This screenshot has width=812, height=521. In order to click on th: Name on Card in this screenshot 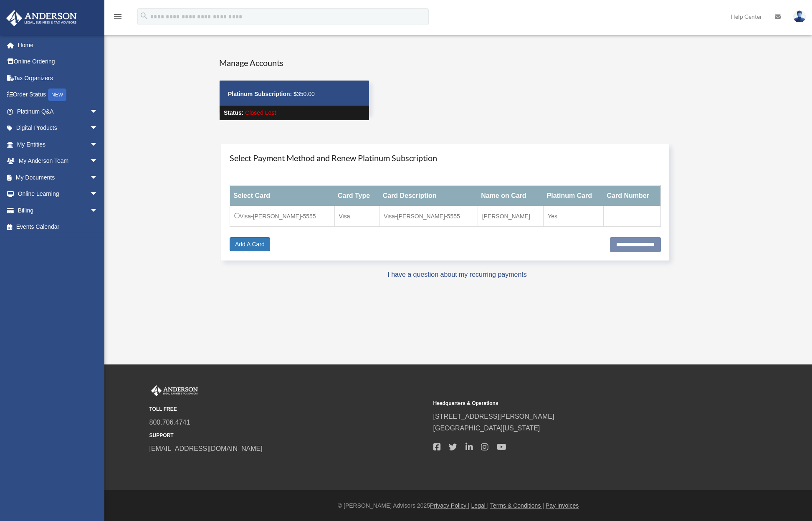, I will do `click(510, 196)`.